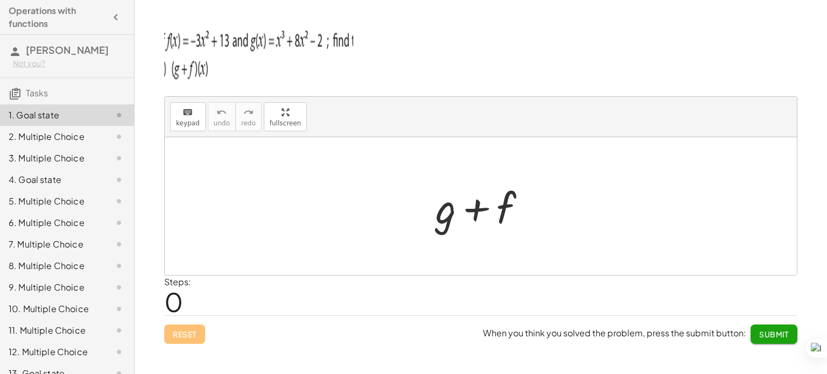  What do you see at coordinates (285, 123) in the screenshot?
I see `span: fullscreen` at bounding box center [285, 123].